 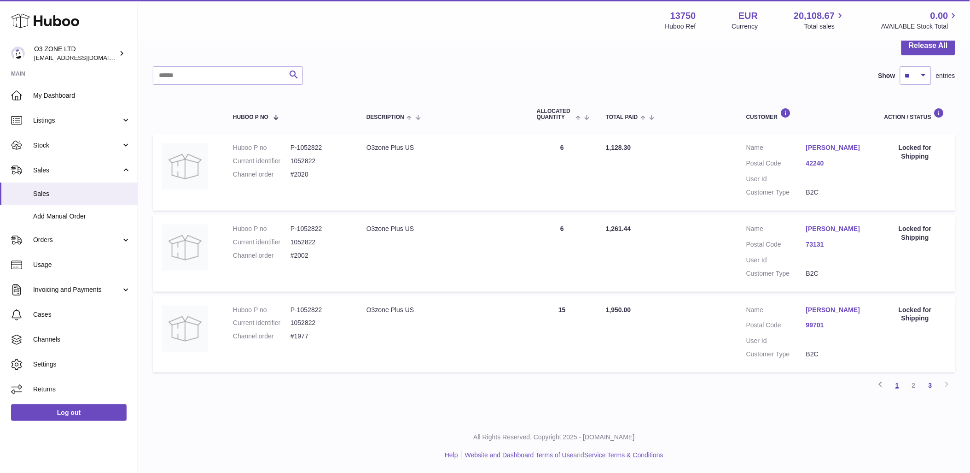 What do you see at coordinates (82, 364) in the screenshot?
I see `span: Settings` at bounding box center [82, 364].